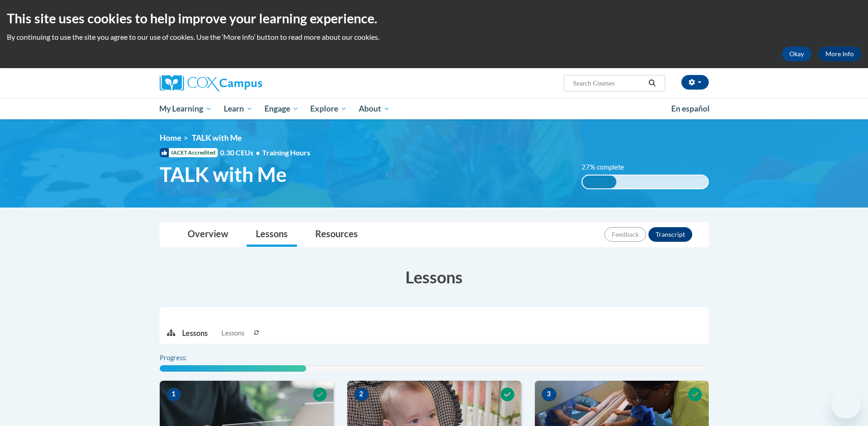 Image resolution: width=868 pixels, height=426 pixels. I want to click on button: Account Settings, so click(695, 82).